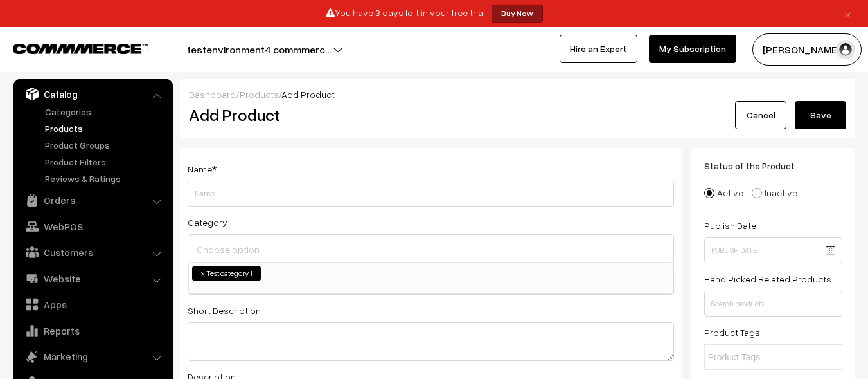 Image resolution: width=868 pixels, height=379 pixels. I want to click on a: Marketing, so click(93, 356).